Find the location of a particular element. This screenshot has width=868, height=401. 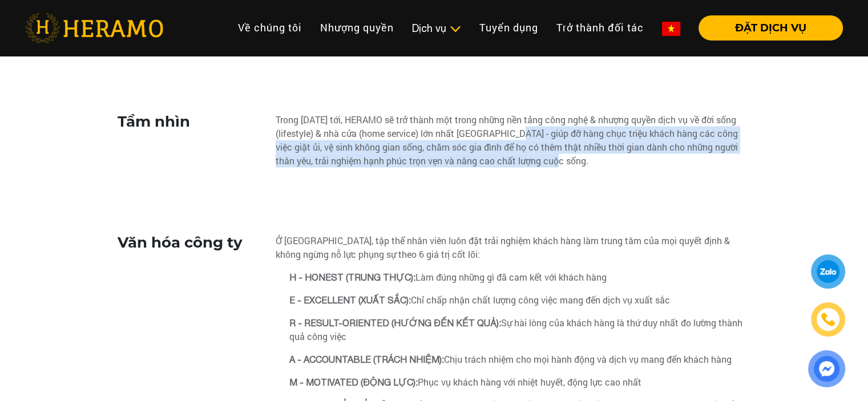

strong: H - HONEST (TRUNG THỰC): is located at coordinates (352, 277).